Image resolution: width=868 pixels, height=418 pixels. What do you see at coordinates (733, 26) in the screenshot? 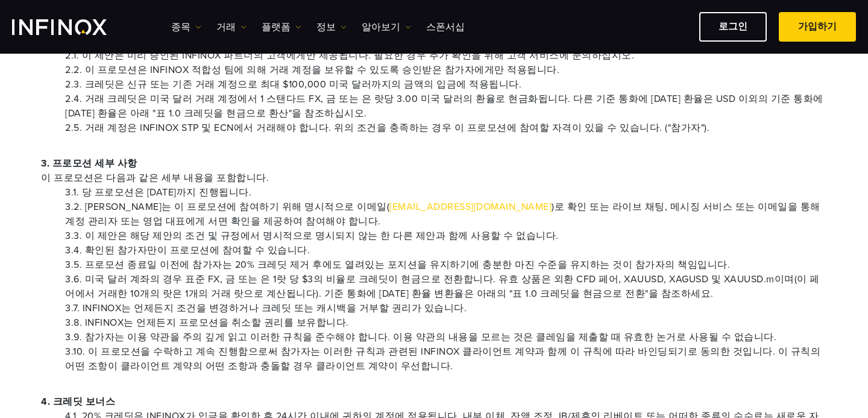
I see `a: 로그인` at bounding box center [733, 26].